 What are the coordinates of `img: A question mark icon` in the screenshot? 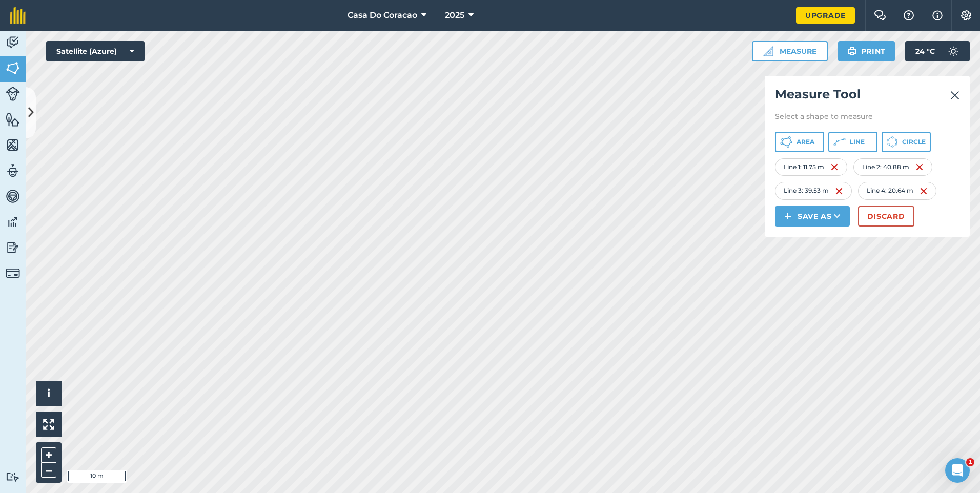 It's located at (908, 15).